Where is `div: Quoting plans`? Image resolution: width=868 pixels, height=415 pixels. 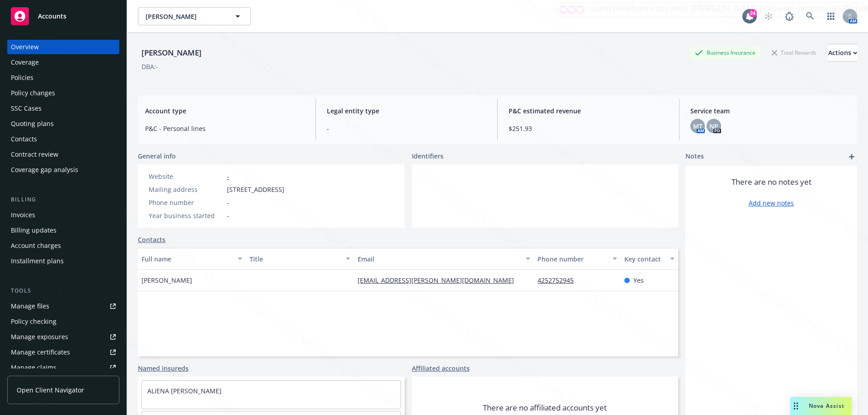
div: Quoting plans is located at coordinates (32, 124).